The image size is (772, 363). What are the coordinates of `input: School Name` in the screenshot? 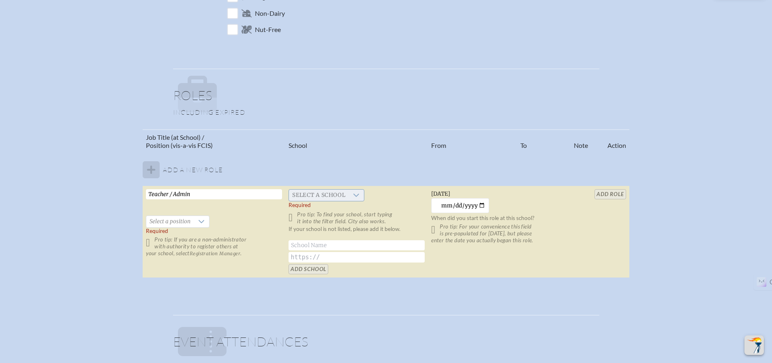 It's located at (357, 245).